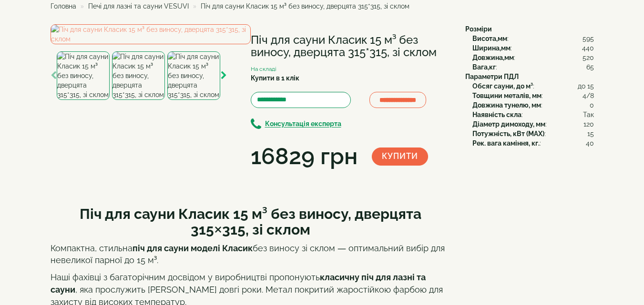 This screenshot has height=305, width=644. I want to click on strong: Піч для сауни Класик 15 м³ без виносу, дверцята 315×315, зі склом, so click(250, 222).